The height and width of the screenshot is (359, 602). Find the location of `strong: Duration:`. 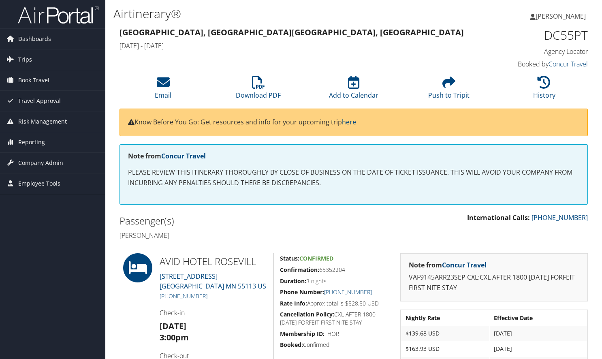

strong: Duration: is located at coordinates (293, 281).